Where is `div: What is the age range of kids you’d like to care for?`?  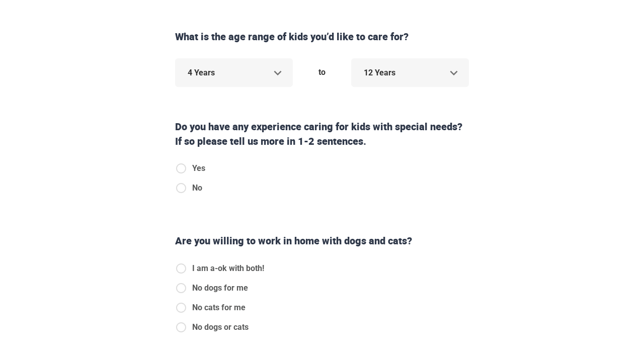 div: What is the age range of kids you’d like to care for? is located at coordinates (322, 37).